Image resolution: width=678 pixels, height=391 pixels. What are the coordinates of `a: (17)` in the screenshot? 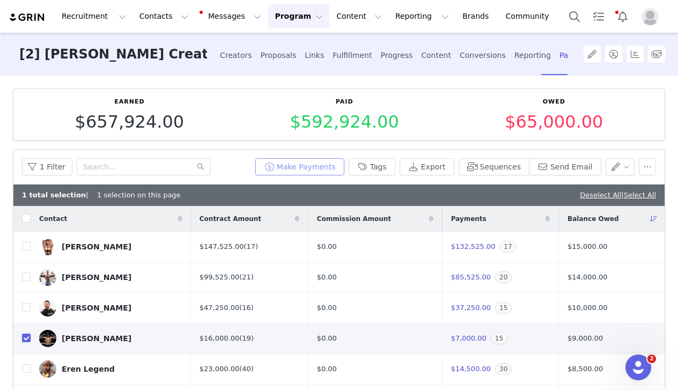 It's located at (251, 246).